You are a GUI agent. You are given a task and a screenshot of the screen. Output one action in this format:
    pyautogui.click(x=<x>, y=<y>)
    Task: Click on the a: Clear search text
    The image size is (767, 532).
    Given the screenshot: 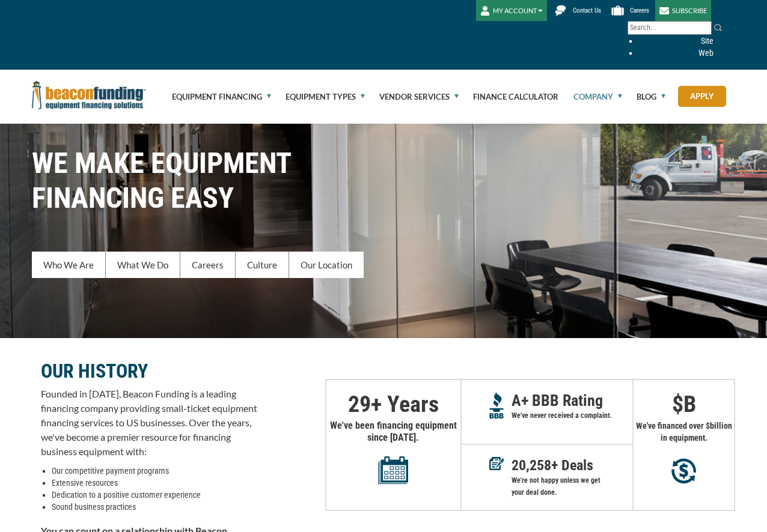 What is the action you would take?
    pyautogui.click(x=704, y=28)
    